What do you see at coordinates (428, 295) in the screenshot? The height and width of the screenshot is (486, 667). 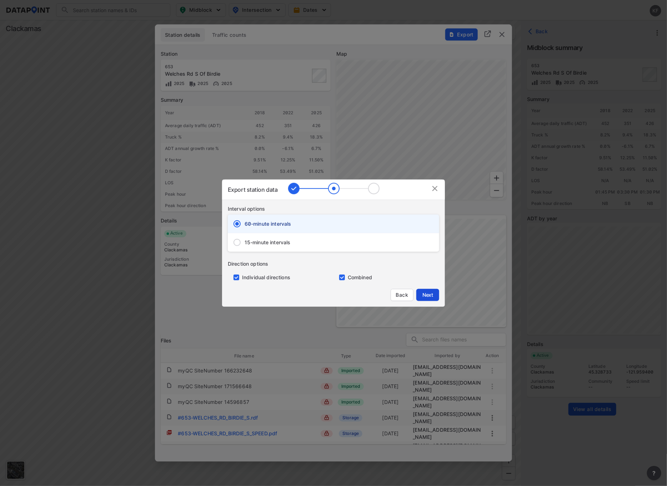 I see `span: Next` at bounding box center [428, 295].